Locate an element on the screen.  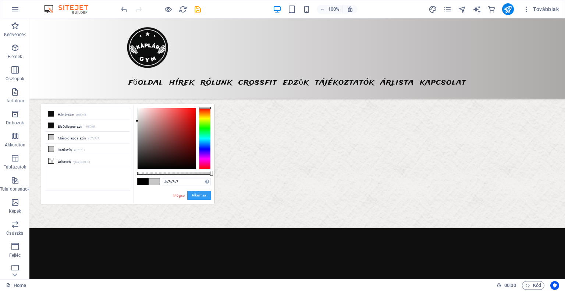
p: Képek is located at coordinates (15, 211).